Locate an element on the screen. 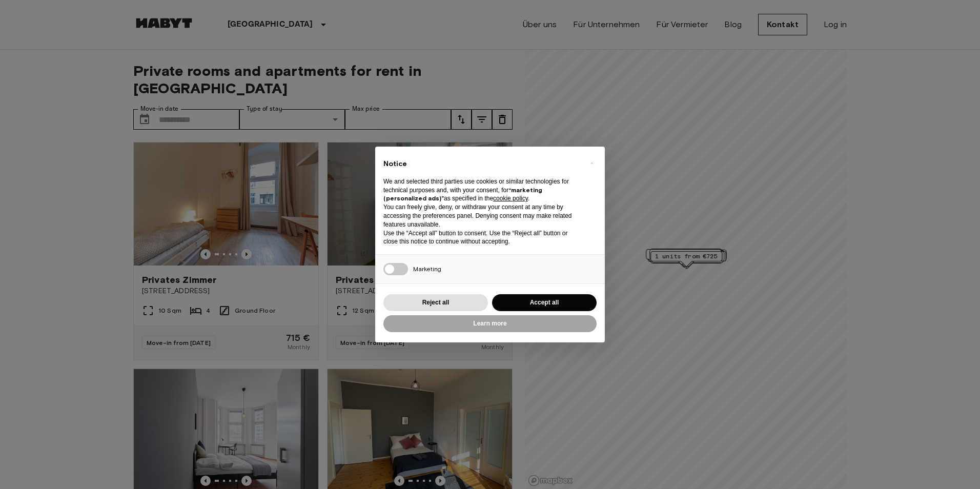 The image size is (980, 489). h2: Notice is located at coordinates (482, 164).